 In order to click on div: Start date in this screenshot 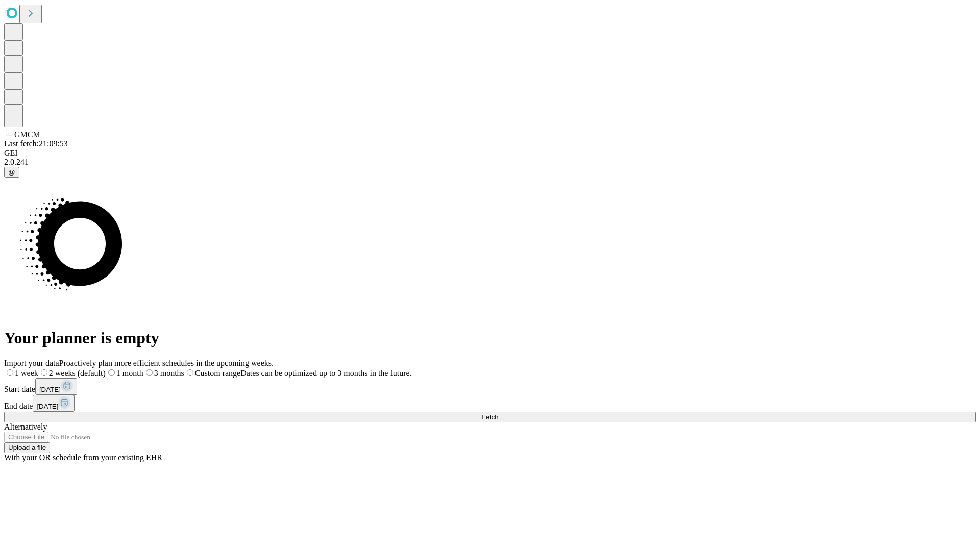, I will do `click(490, 386)`.